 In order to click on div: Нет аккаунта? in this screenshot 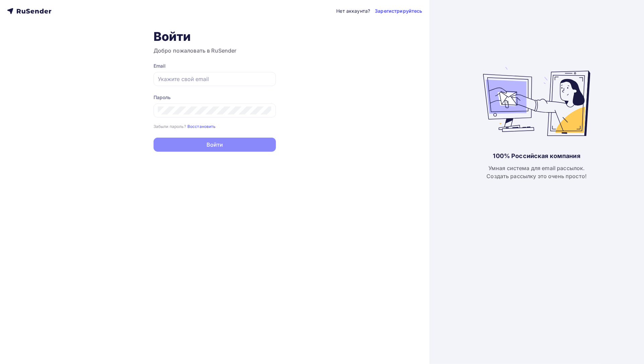, I will do `click(353, 11)`.